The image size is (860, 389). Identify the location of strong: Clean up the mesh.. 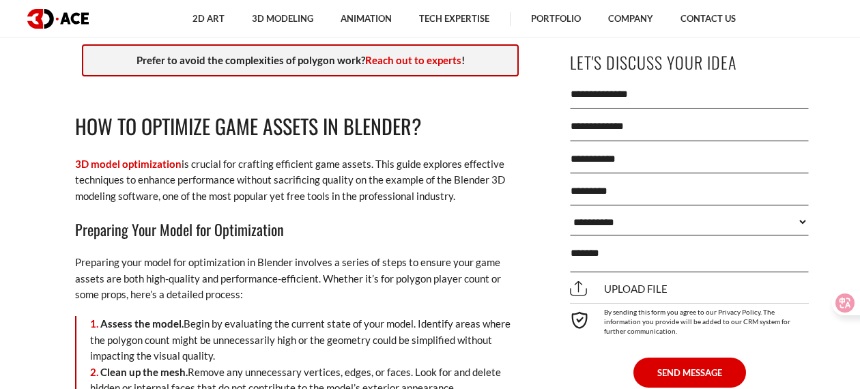
(144, 372).